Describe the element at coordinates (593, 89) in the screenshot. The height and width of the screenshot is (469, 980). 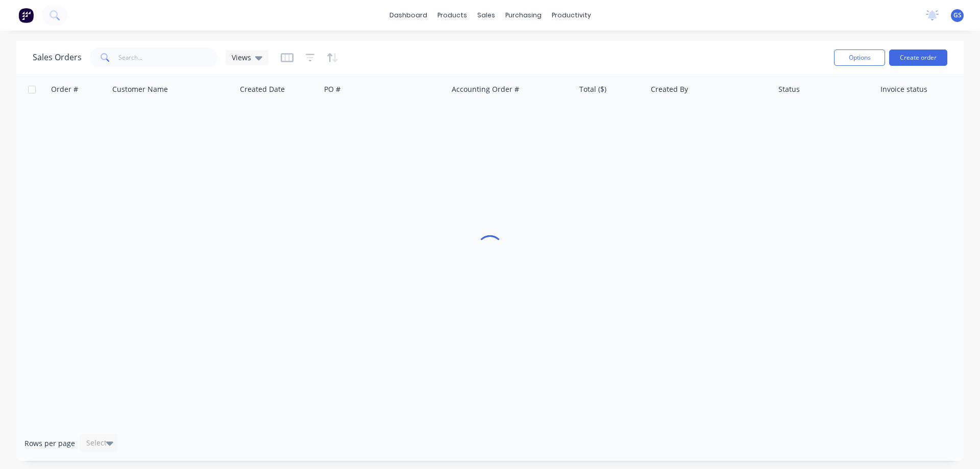
I see `div: Total ($)` at that location.